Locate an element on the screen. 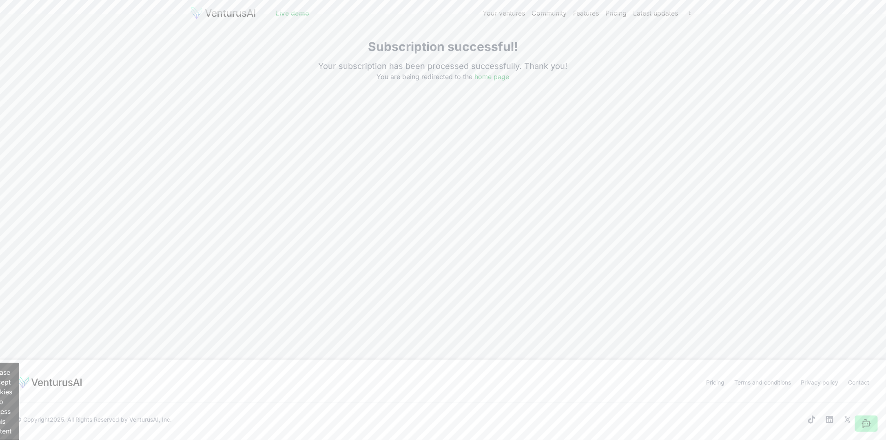 This screenshot has height=440, width=886. a: Privacy policy is located at coordinates (819, 382).